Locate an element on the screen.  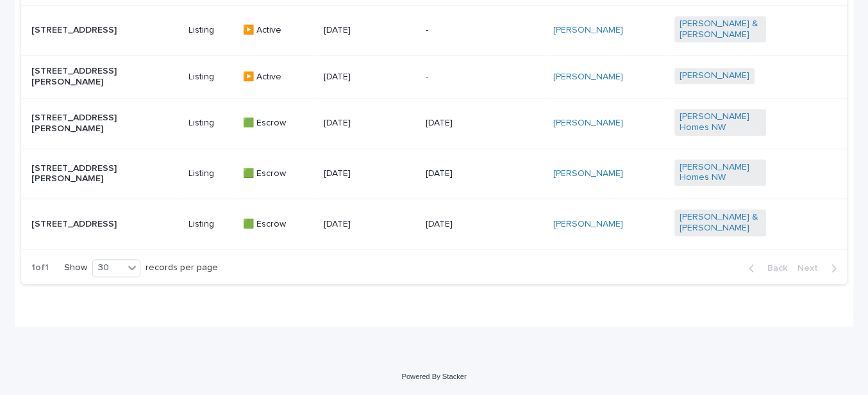
button: Back is located at coordinates (766, 268).